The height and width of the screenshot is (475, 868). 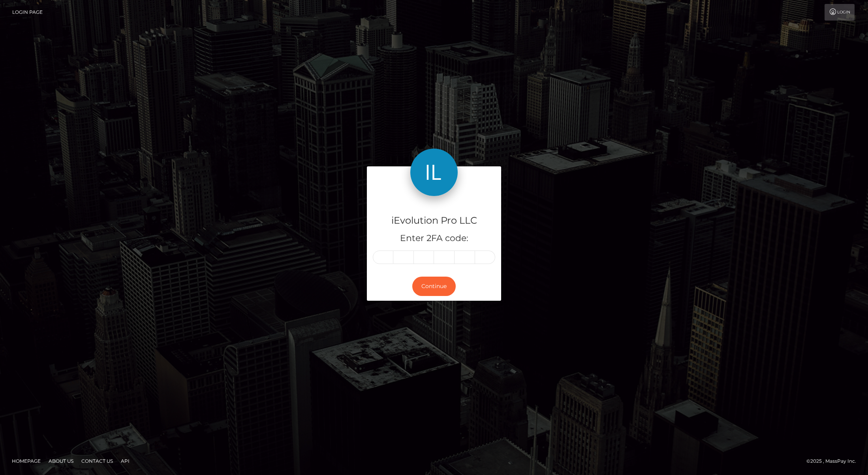 What do you see at coordinates (26, 460) in the screenshot?
I see `a: Homepage` at bounding box center [26, 460].